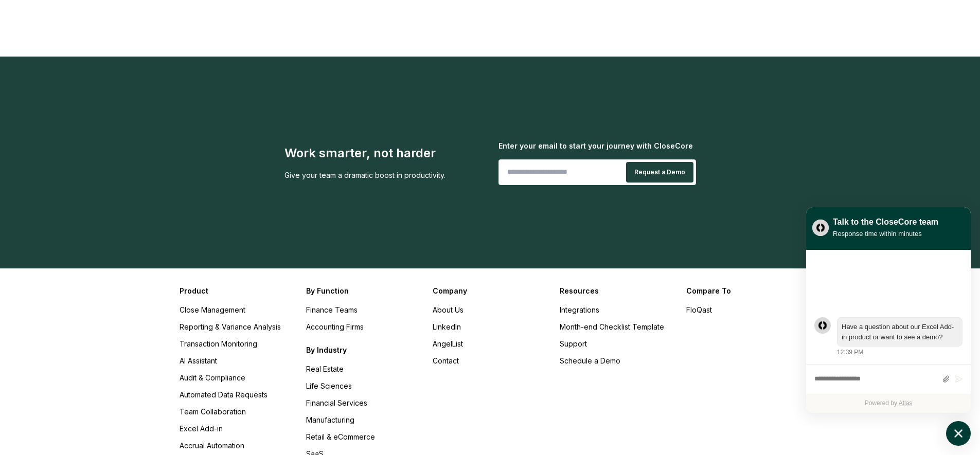  Describe the element at coordinates (573, 344) in the screenshot. I see `a: Support` at that location.